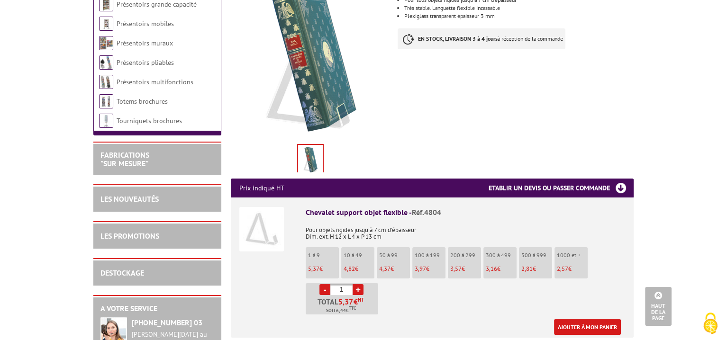  Describe the element at coordinates (456, 269) in the screenshot. I see `span: 3,57` at that location.